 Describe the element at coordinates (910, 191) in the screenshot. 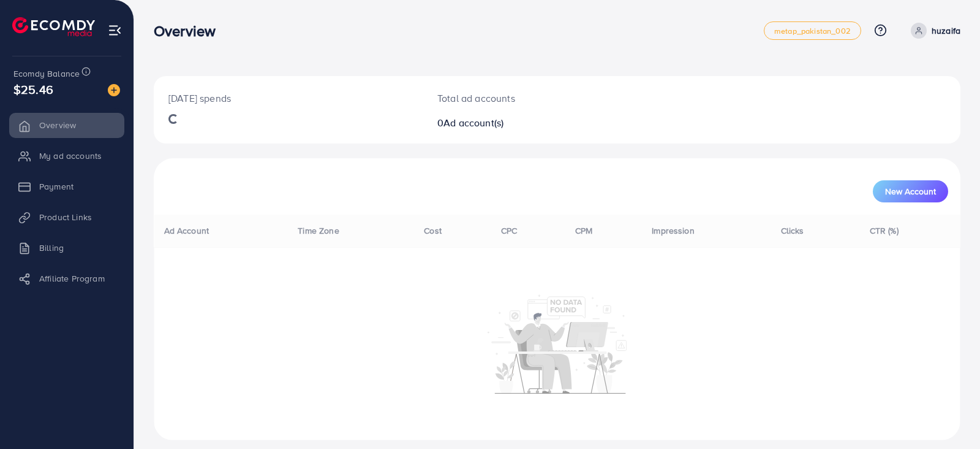

I see `button: New Account` at that location.